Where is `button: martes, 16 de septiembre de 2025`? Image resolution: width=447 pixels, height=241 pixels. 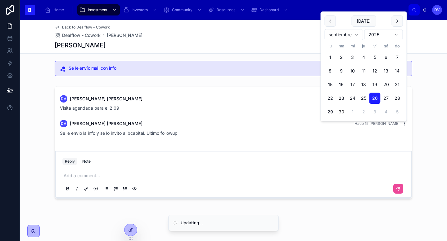
button: martes, 16 de septiembre de 2025 is located at coordinates (341, 85).